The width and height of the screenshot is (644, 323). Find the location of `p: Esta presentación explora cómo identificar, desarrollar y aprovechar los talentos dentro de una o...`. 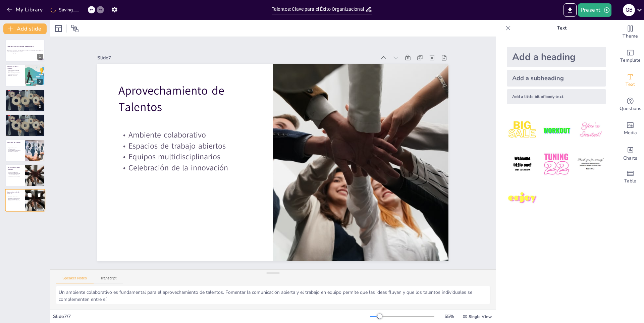

p: Esta presentación explora cómo identificar, desarrollar y aprovechar los talentos dentro de una o... is located at coordinates (25, 51).